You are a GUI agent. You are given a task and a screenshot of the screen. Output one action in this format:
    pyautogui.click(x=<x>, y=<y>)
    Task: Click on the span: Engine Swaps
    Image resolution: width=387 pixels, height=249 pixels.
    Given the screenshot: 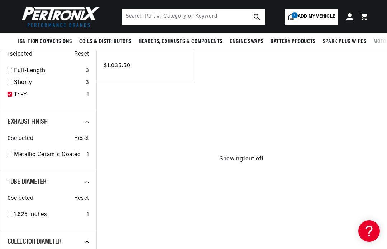 What is the action you would take?
    pyautogui.click(x=247, y=42)
    